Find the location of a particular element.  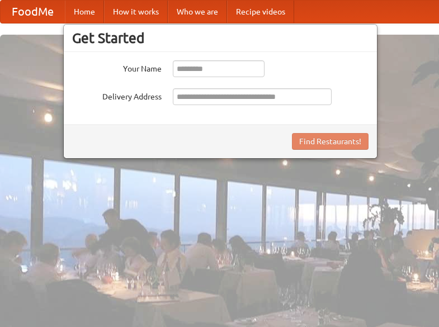

a: FoodMe is located at coordinates (32, 12).